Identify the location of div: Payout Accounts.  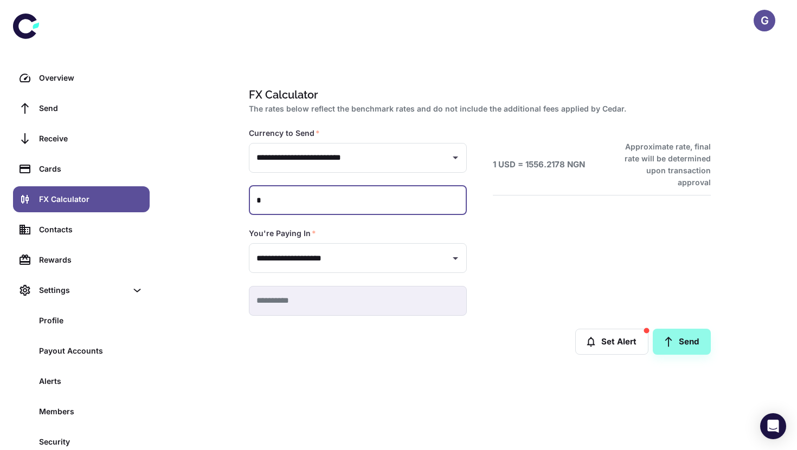
(91, 351).